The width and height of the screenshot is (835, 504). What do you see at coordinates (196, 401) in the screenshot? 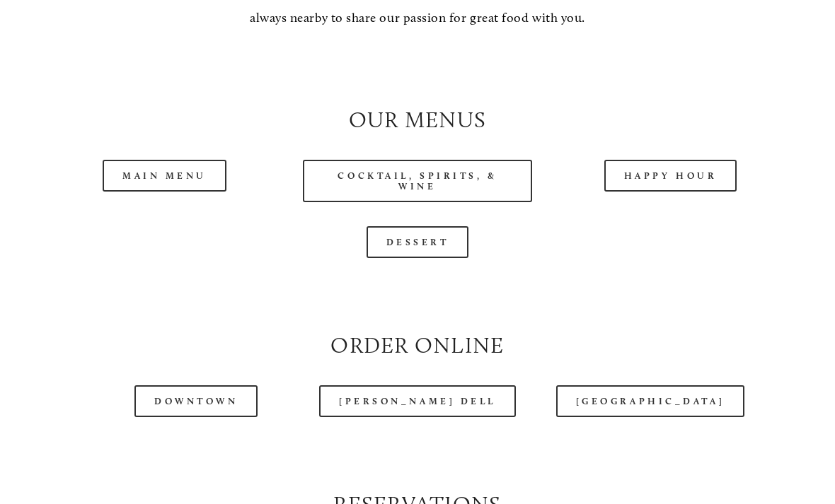
I see `a: Downtown` at bounding box center [196, 401].